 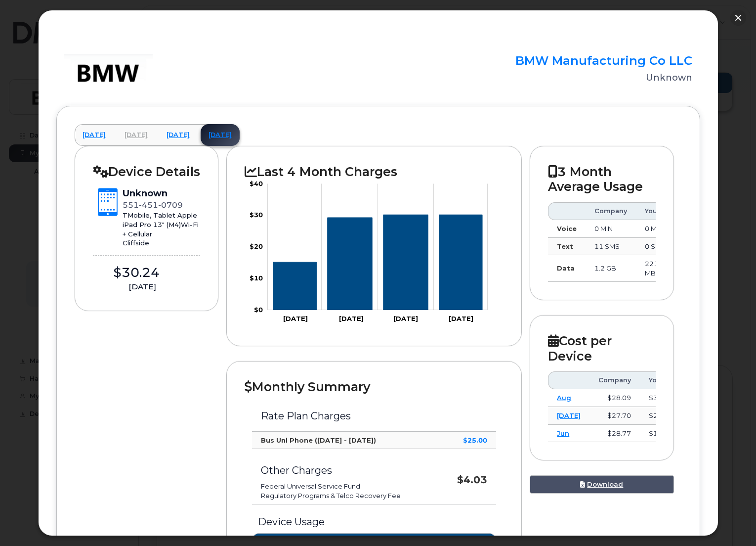 What do you see at coordinates (615, 433) in the screenshot?
I see `td: $28.77` at bounding box center [615, 433].